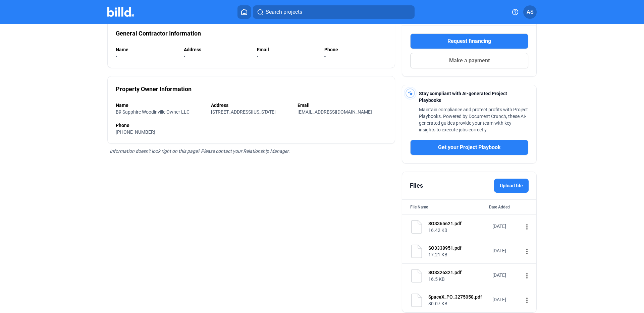 The height and width of the screenshot is (313, 644). What do you see at coordinates (463, 97) in the screenshot?
I see `span: Stay compliant with AI-generated Project Playbooks` at bounding box center [463, 97].